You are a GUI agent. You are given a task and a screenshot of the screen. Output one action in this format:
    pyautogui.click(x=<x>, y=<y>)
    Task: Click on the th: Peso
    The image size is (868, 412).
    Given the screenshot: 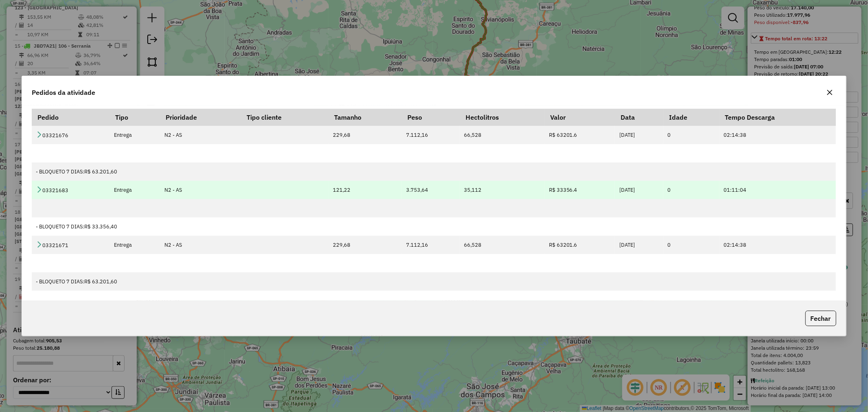 What is the action you would take?
    pyautogui.click(x=430, y=117)
    